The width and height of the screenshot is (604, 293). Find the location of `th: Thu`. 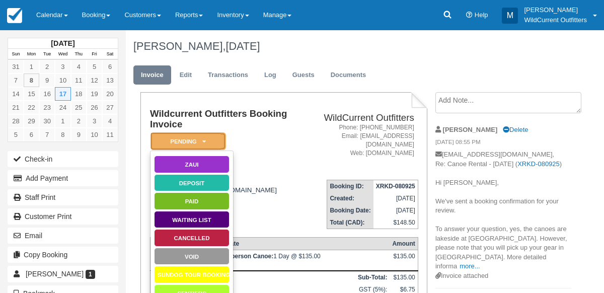

th: Thu is located at coordinates (79, 54).